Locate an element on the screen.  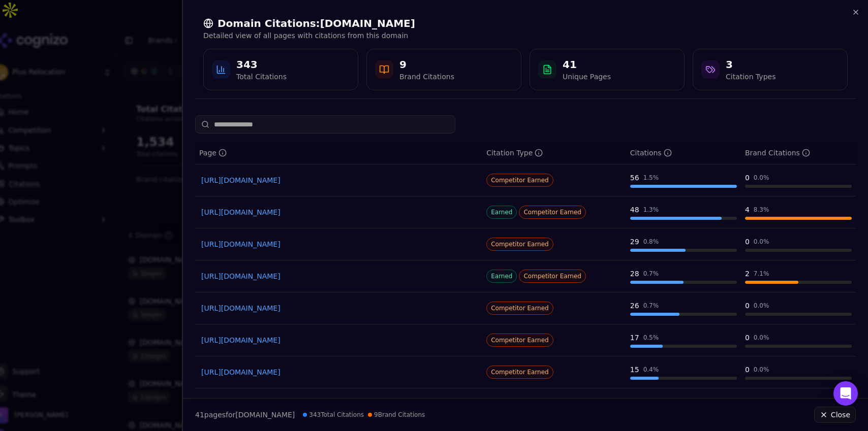
div: 3 is located at coordinates (751, 64).